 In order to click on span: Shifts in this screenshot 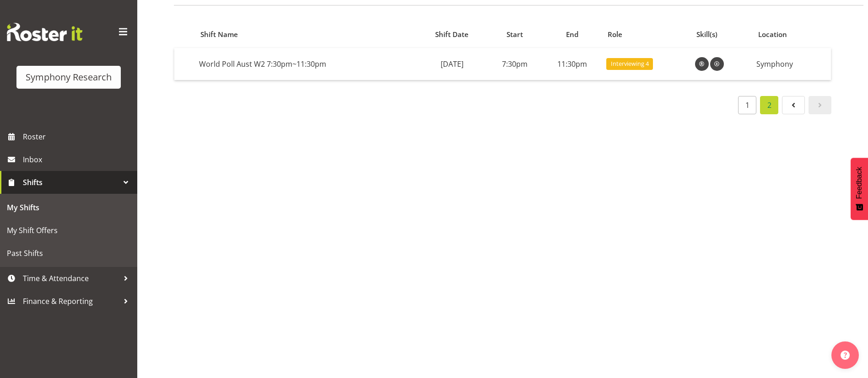, I will do `click(71, 182)`.